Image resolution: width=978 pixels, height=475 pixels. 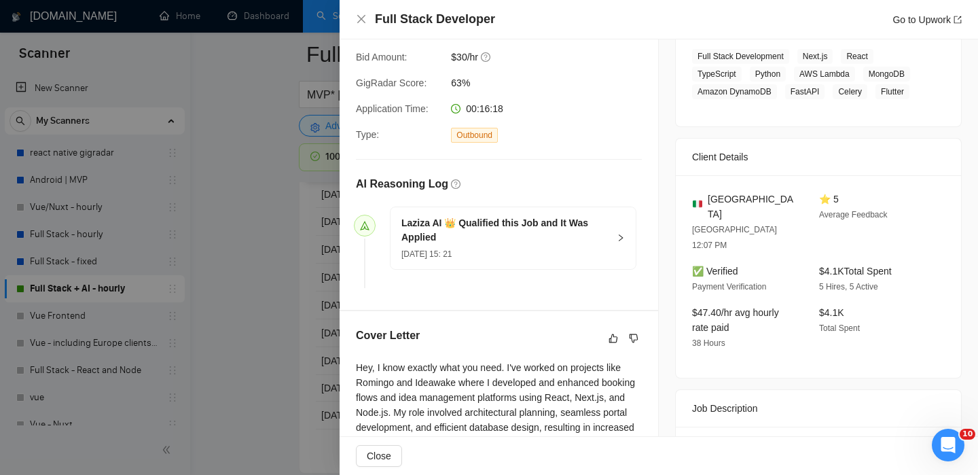 I want to click on span: Close, so click(x=379, y=456).